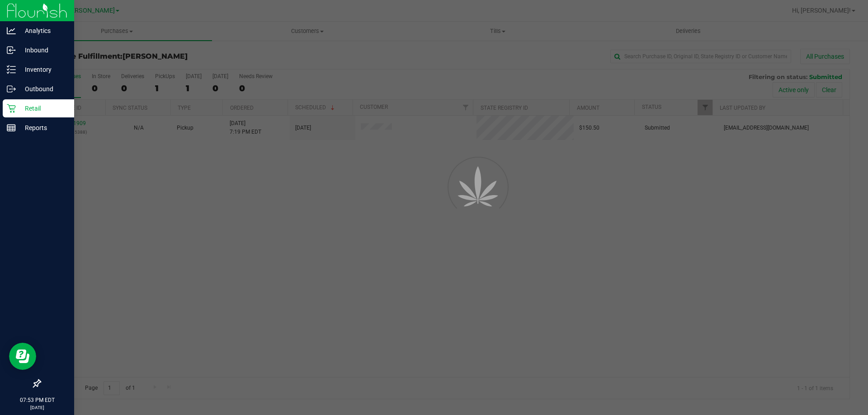 This screenshot has height=415, width=868. Describe the element at coordinates (43, 70) in the screenshot. I see `p: Inventory` at that location.